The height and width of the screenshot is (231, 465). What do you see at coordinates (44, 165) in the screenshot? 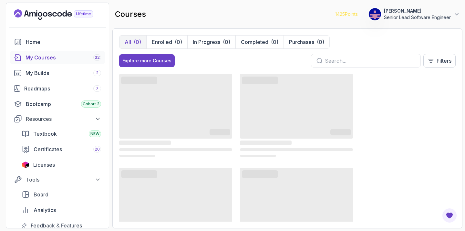
I see `span: Licenses` at bounding box center [44, 165].